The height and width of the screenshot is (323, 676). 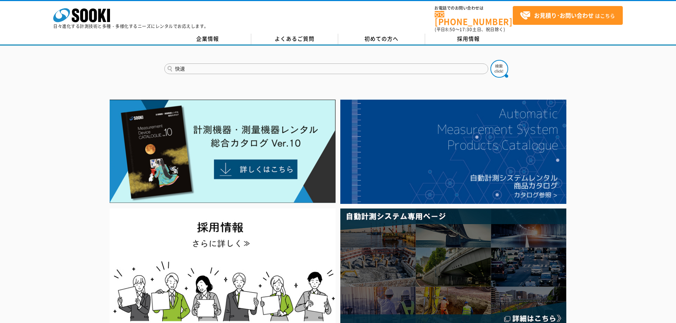 What do you see at coordinates (470, 29) in the screenshot?
I see `span: (平日 ～ 土日、祝日除く)` at bounding box center [470, 29].